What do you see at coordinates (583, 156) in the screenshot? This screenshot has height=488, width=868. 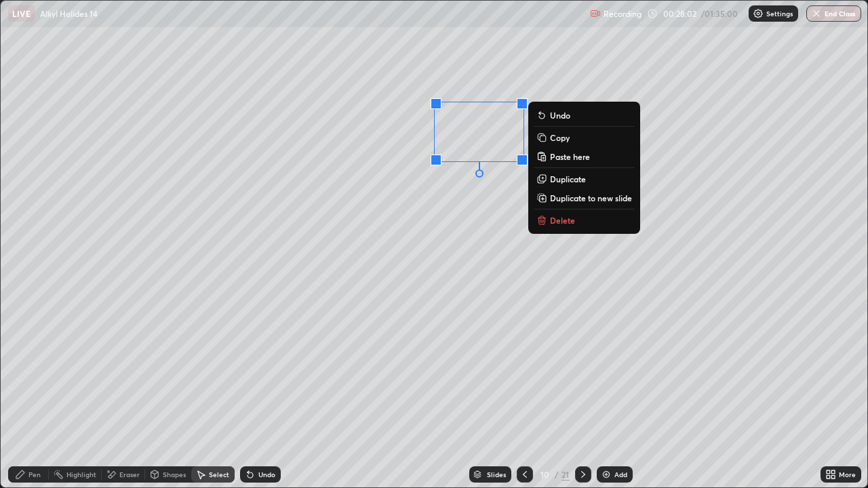 I see `button: Paste here` at bounding box center [583, 156].